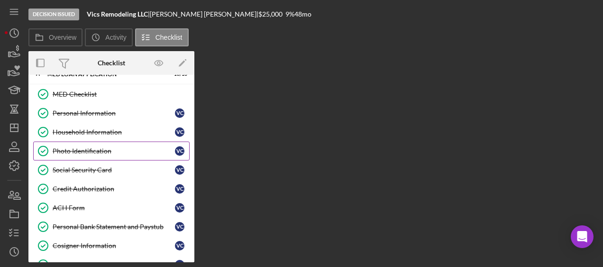 Image resolution: width=603 pixels, height=267 pixels. Describe the element at coordinates (270, 14) in the screenshot. I see `span: $25,000` at that location.